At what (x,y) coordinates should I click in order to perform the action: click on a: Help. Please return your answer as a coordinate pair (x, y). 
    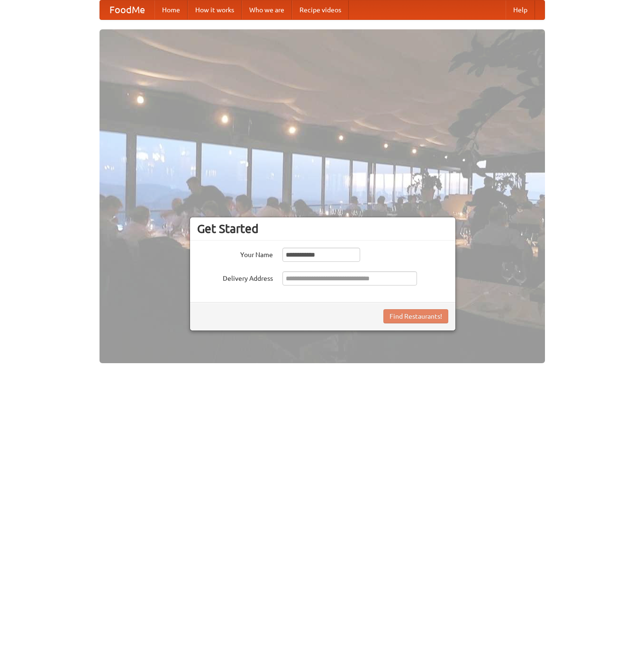
    Looking at the image, I should click on (520, 10).